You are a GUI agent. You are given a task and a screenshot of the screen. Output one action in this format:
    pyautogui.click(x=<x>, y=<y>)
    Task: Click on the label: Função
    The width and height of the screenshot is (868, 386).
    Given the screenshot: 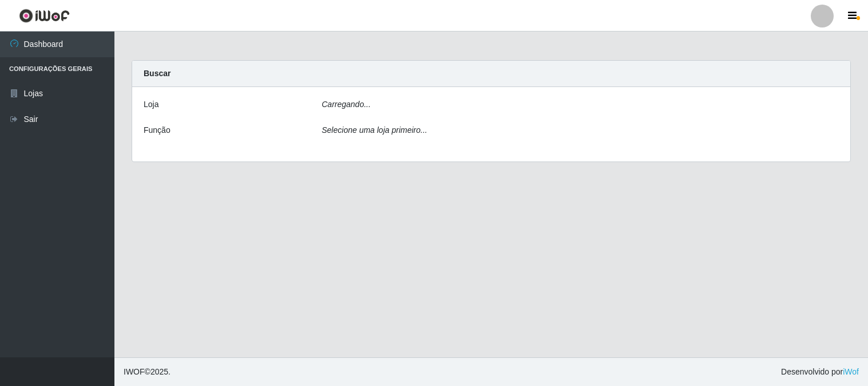 What is the action you would take?
    pyautogui.click(x=157, y=130)
    